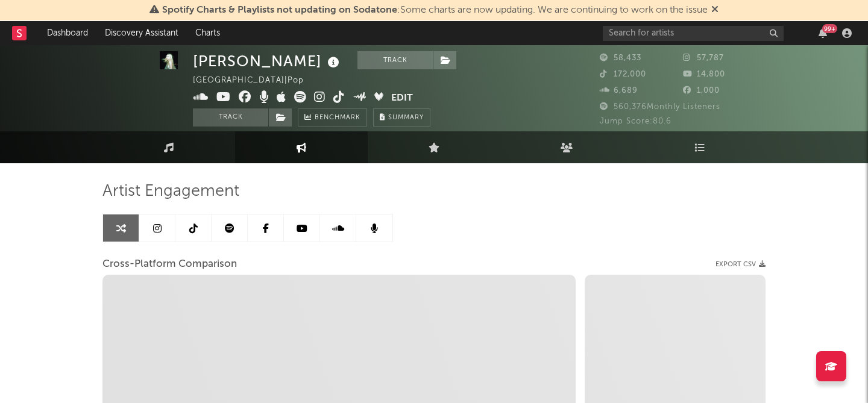 The width and height of the screenshot is (868, 403). Describe the element at coordinates (704, 74) in the screenshot. I see `span: 14,800` at that location.